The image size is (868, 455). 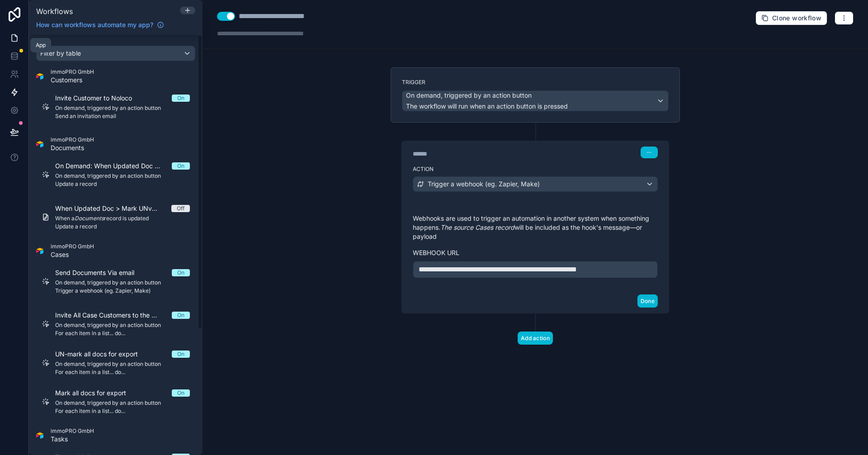 What do you see at coordinates (535, 169) in the screenshot?
I see `label: Action` at bounding box center [535, 169].